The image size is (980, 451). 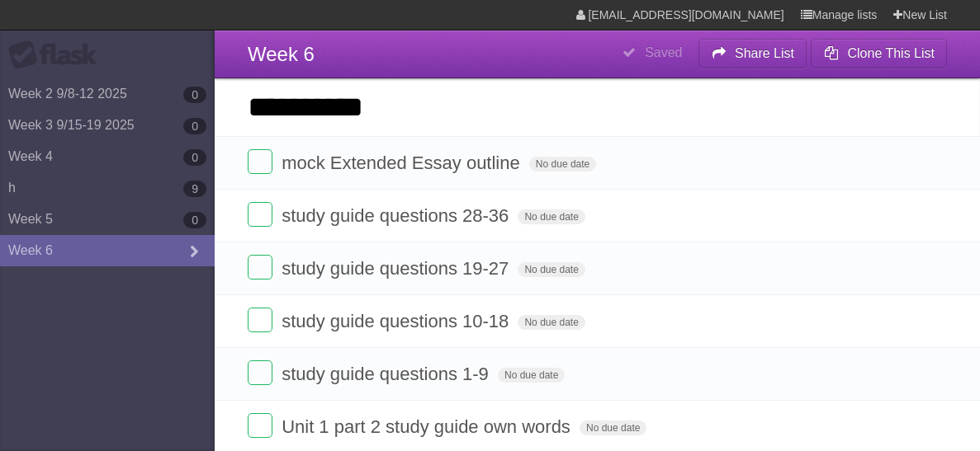 What do you see at coordinates (397, 321) in the screenshot?
I see `span: study guide questions 10-18` at bounding box center [397, 321].